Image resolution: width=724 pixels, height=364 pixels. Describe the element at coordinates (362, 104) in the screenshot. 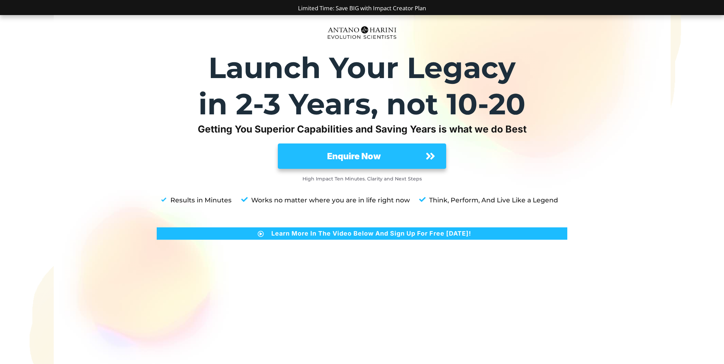

I see `strong: in 2-3 Years, not 10-20` at that location.